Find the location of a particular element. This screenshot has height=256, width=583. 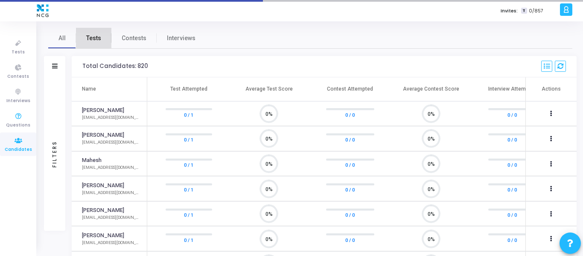

th: Average Contest Score is located at coordinates (431, 89).